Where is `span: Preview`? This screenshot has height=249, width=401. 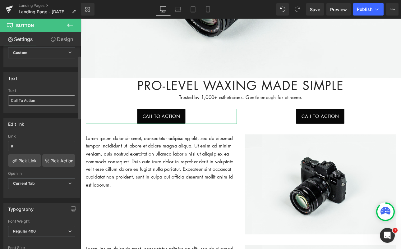
span: Preview is located at coordinates (338, 9).